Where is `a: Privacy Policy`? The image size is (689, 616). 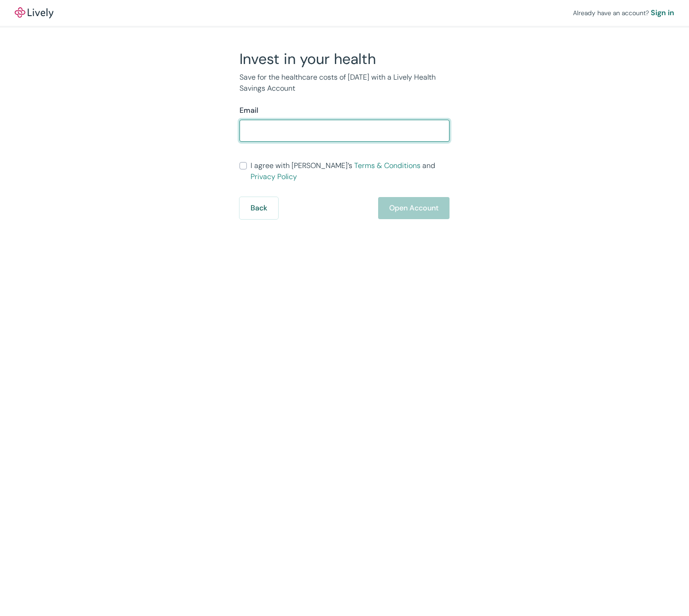 a: Privacy Policy is located at coordinates (274, 176).